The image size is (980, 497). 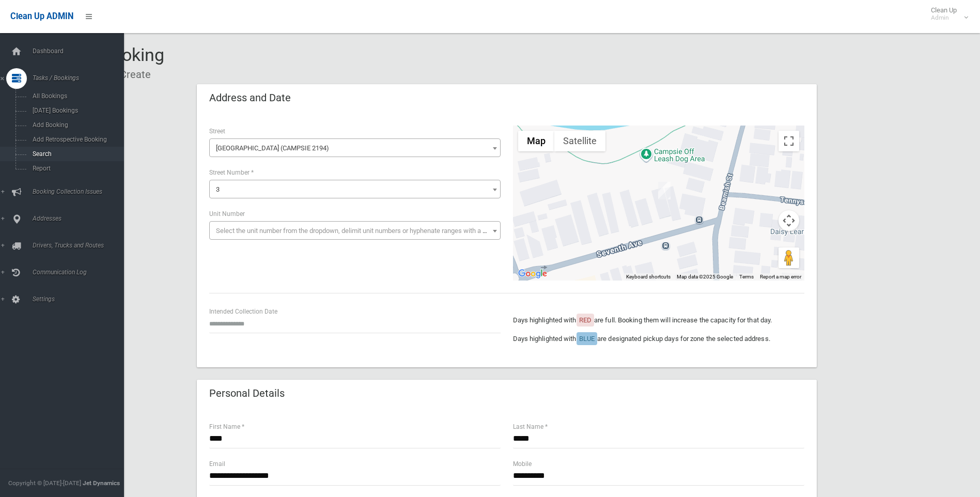 I want to click on header: Address and Date, so click(x=250, y=98).